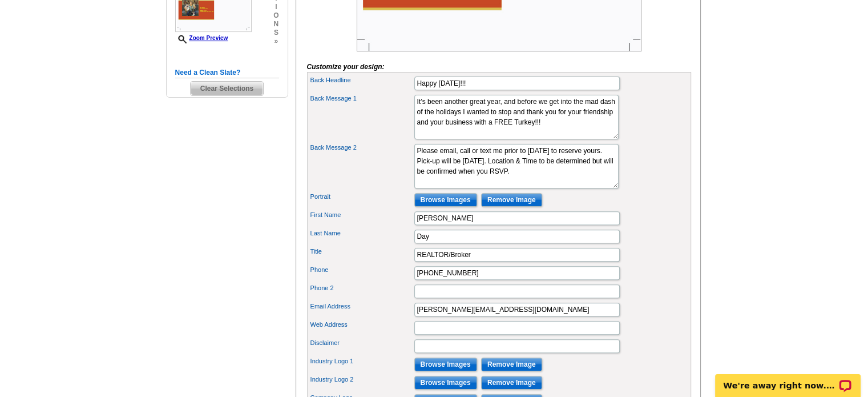  I want to click on span: Clear Selections, so click(226, 88).